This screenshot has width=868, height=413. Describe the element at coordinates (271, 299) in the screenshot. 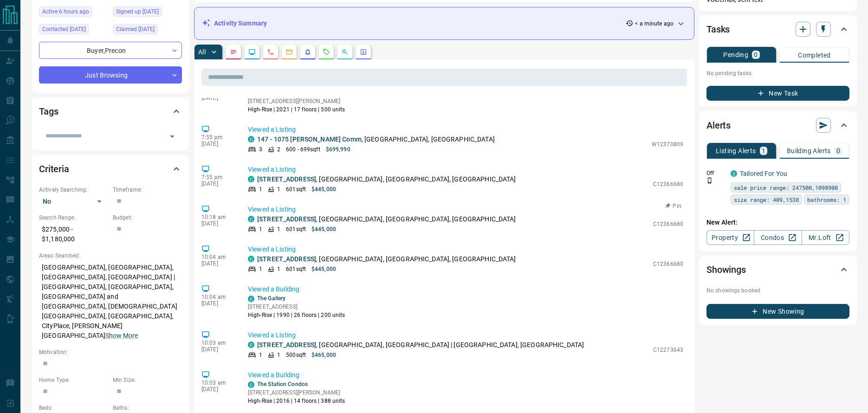

I see `a: The Gallery` at that location.